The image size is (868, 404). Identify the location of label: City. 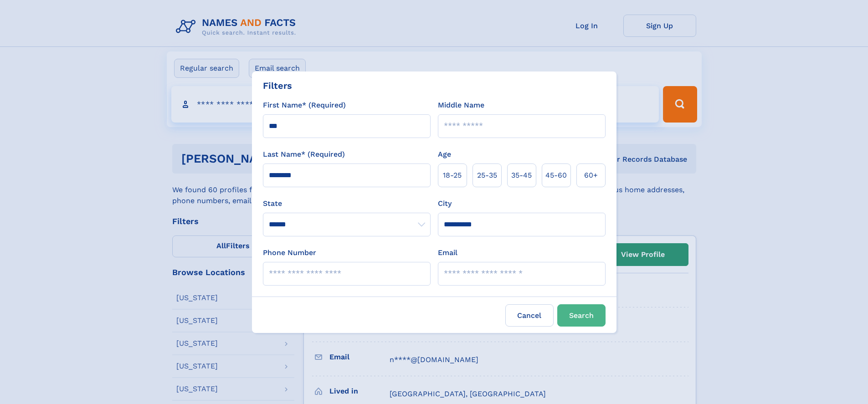
(445, 204).